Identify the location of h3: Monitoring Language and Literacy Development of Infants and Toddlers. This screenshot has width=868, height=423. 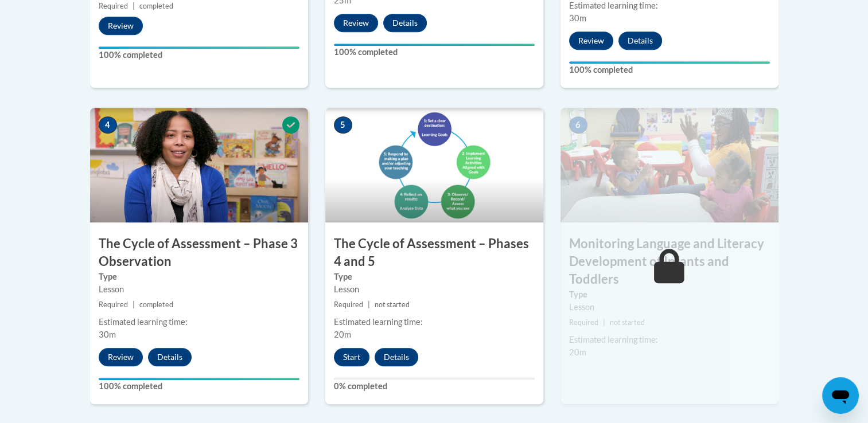
(669, 262).